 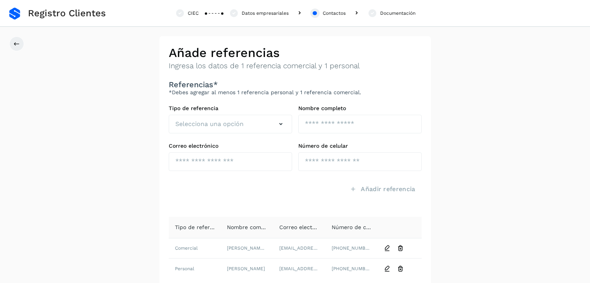 I want to click on div: Documentación, so click(x=397, y=13).